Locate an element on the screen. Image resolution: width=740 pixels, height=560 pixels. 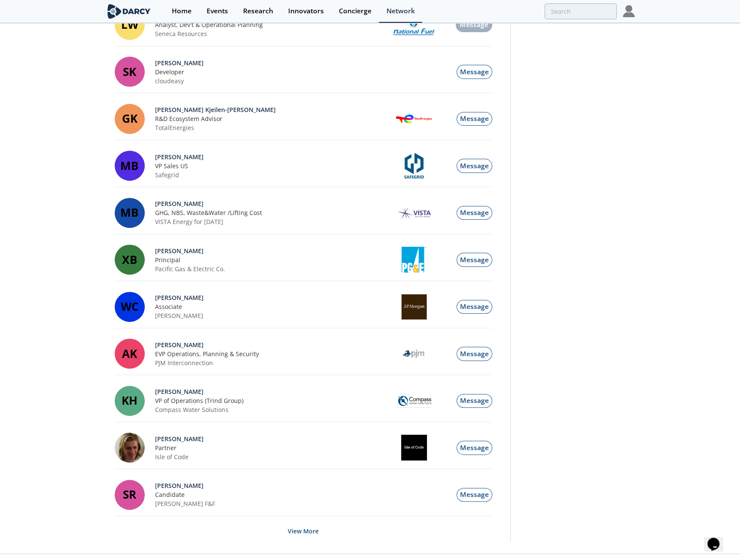
div: Events is located at coordinates (217, 11).